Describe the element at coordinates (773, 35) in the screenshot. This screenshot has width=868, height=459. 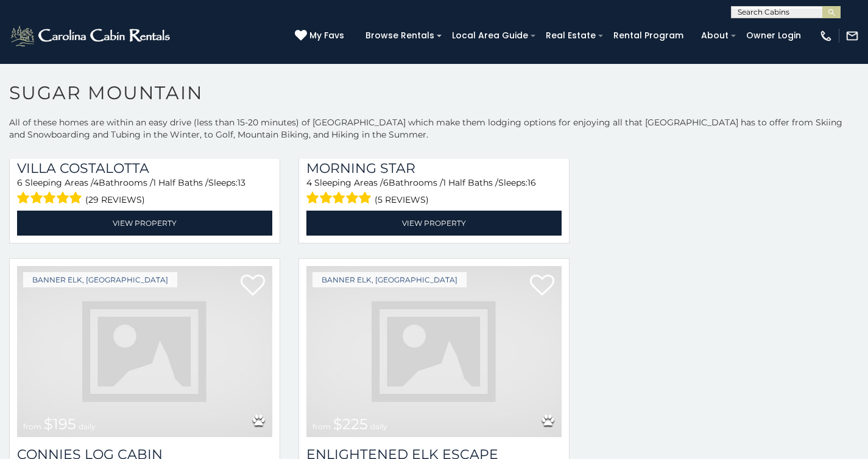
I see `a: Owner Login` at that location.